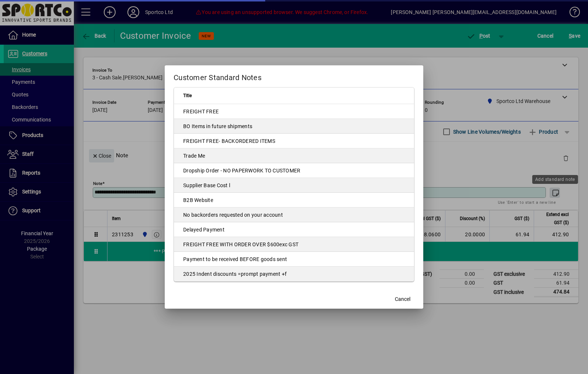 This screenshot has height=374, width=588. What do you see at coordinates (294, 141) in the screenshot?
I see `td: FREIGHT FREE- BACKORDERED ITEMS` at bounding box center [294, 141].